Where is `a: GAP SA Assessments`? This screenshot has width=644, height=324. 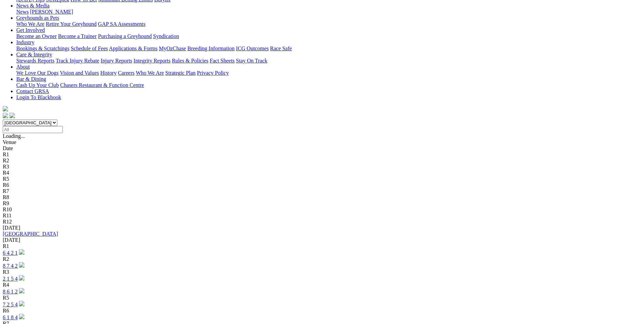
a: GAP SA Assessments is located at coordinates (122, 24).